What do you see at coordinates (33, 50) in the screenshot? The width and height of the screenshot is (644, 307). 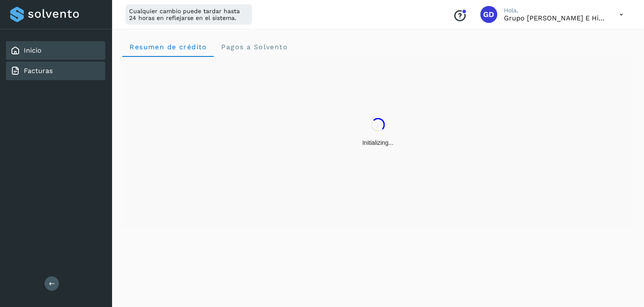 I see `a: Inicio` at bounding box center [33, 50].